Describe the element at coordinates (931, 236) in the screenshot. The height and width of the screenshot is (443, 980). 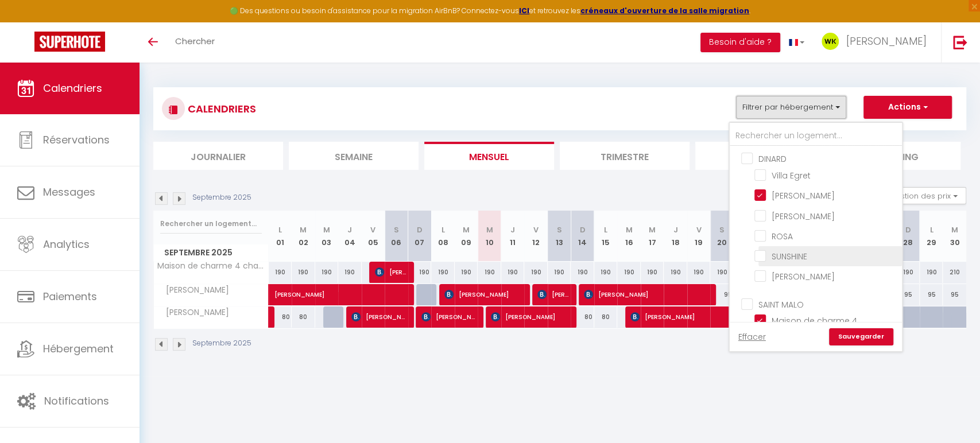
I see `th: 29` at that location.